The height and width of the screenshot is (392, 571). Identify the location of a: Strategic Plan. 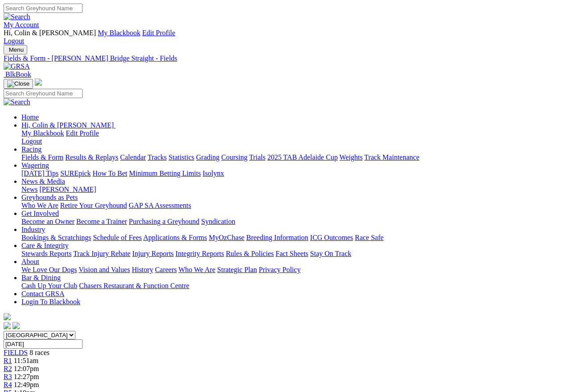
(237, 269).